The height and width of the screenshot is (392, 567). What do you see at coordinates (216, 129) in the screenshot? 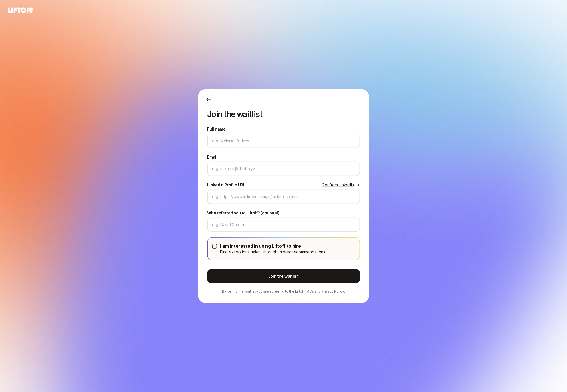
I see `label: Full name` at bounding box center [216, 129].